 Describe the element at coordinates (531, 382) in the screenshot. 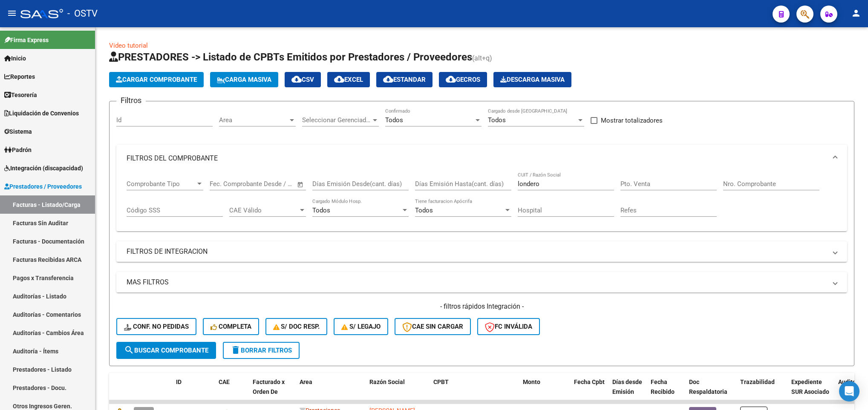

I see `span: Monto` at that location.